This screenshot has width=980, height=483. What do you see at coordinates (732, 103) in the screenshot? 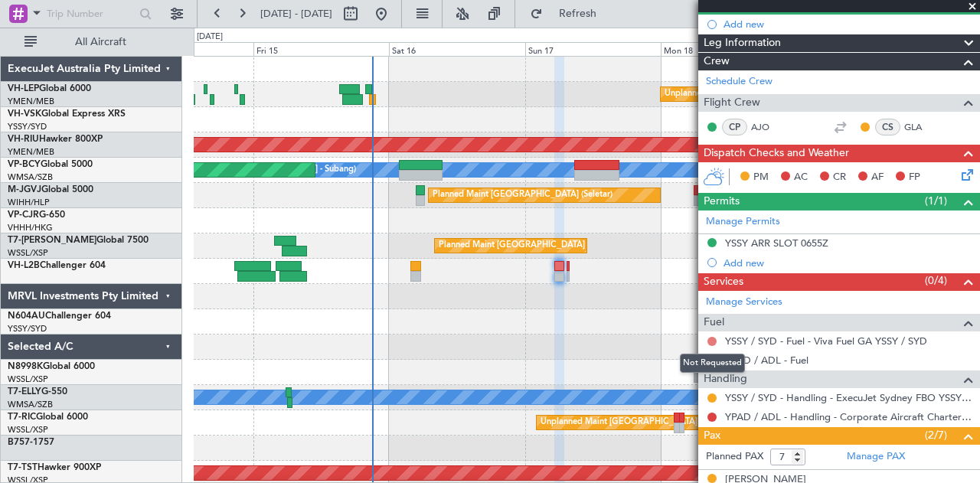
I see `span: Flight Crew` at bounding box center [732, 103].